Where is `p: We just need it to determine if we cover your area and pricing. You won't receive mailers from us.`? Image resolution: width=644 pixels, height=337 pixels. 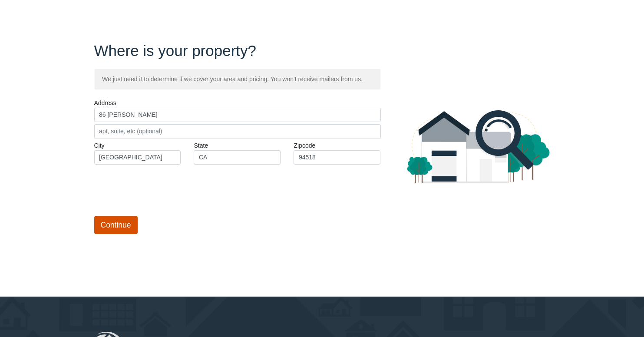
p: We just need it to determine if we cover your area and pricing. You won't receive mailers from us. is located at coordinates (238, 79).